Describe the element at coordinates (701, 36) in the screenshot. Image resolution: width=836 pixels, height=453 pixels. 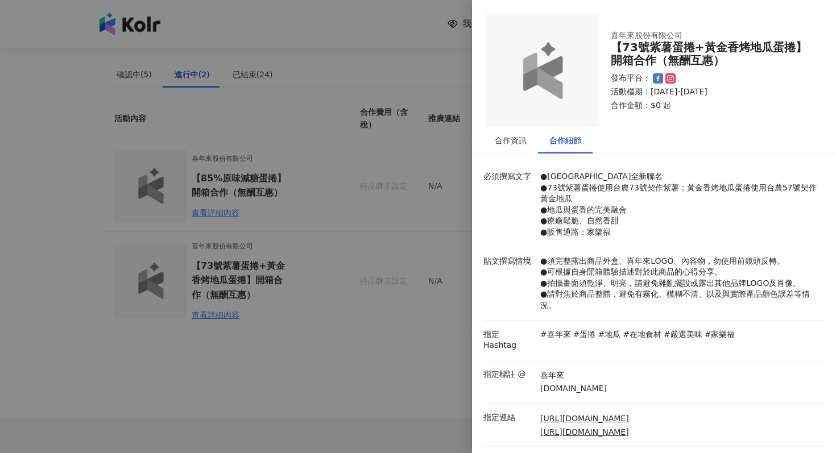
I see `div: 喜年來股份有限公司` at that location.